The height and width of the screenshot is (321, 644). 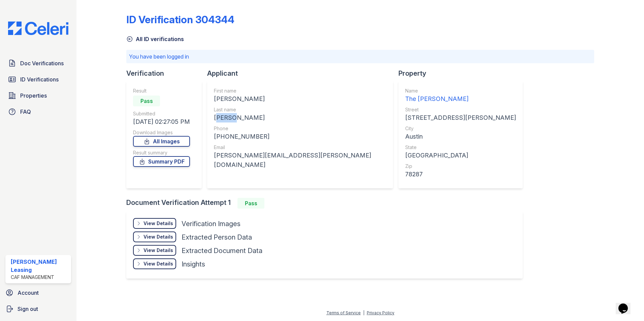 I want to click on div: Austin, so click(x=460, y=137).